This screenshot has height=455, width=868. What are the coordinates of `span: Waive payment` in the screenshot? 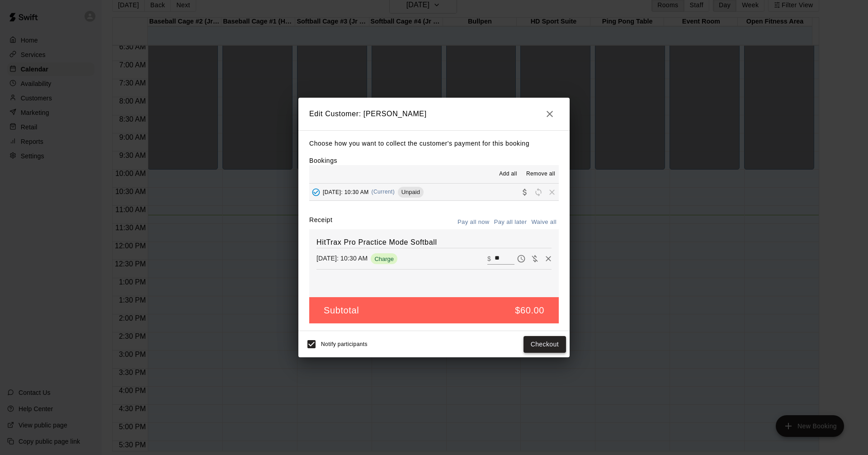 It's located at (535, 258).